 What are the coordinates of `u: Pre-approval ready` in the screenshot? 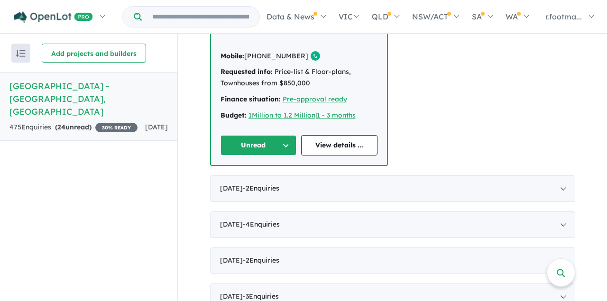 It's located at (315, 99).